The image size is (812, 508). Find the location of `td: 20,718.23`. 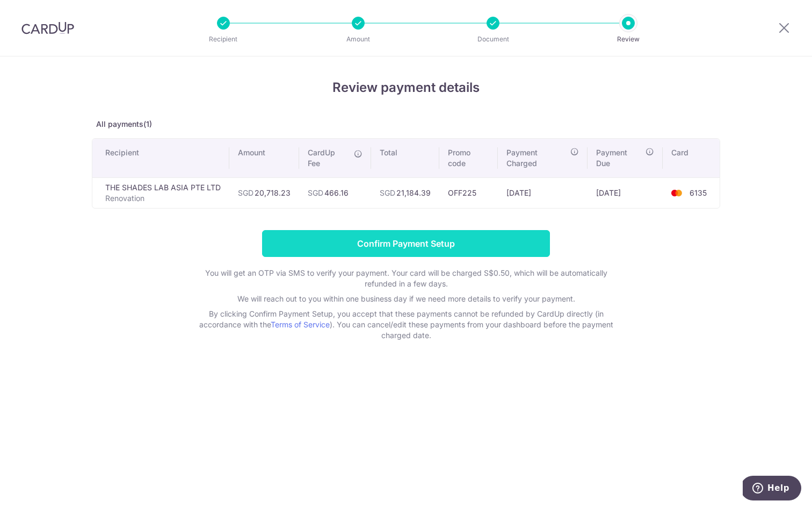

td: 20,718.23 is located at coordinates (264, 192).